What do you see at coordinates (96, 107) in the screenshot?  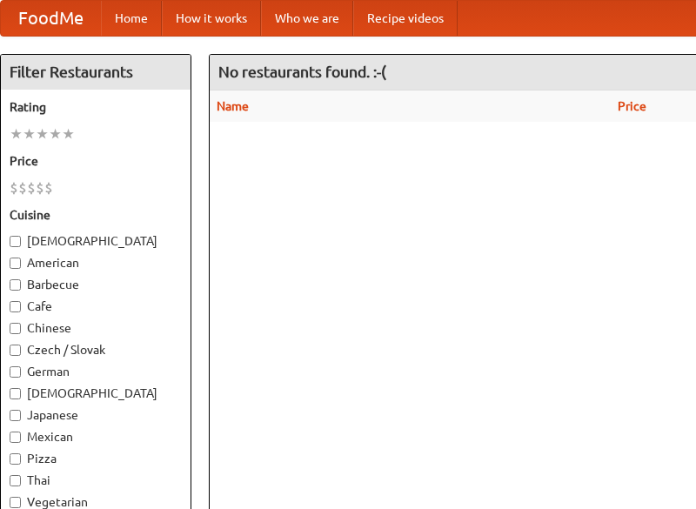 I see `h5: Rating` at bounding box center [96, 107].